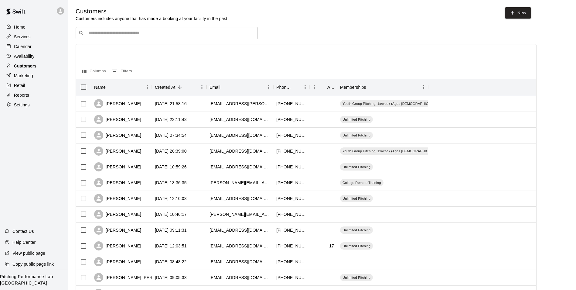  Describe the element at coordinates (383, 87) in the screenshot. I see `div: Memberships` at that location.